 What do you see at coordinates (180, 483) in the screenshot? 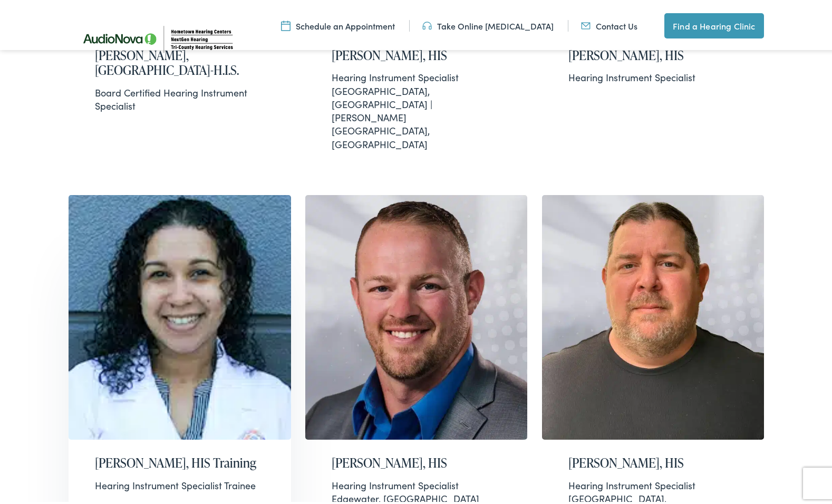
I see `div: Hearing Instrument Specialist Trainee` at bounding box center [180, 483].